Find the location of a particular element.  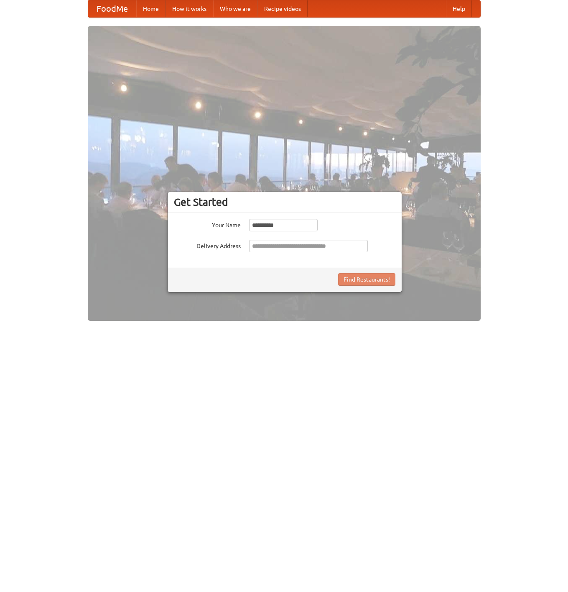

label: Your Name is located at coordinates (207, 224).